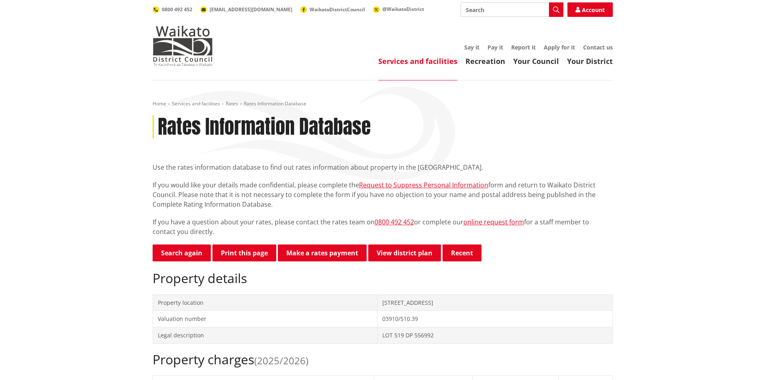 This screenshot has width=765, height=380. What do you see at coordinates (383, 194) in the screenshot?
I see `p: If you would like your details made confidential, please complete the form and return to Waikato ...` at bounding box center [383, 194].